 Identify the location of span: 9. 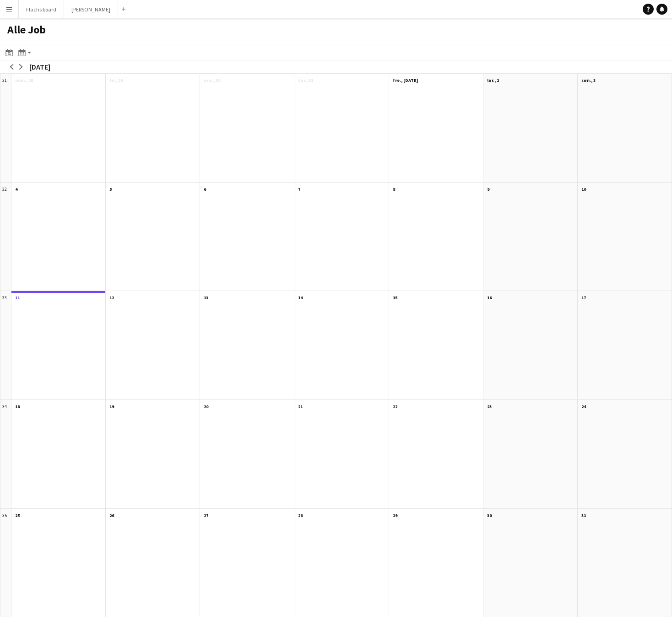
(488, 189).